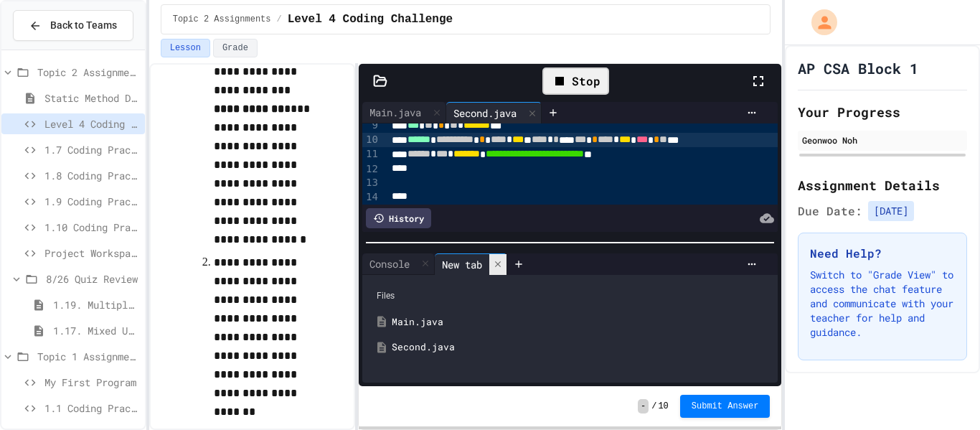 The image size is (980, 430). Describe the element at coordinates (371, 183) in the screenshot. I see `div: 13` at that location.